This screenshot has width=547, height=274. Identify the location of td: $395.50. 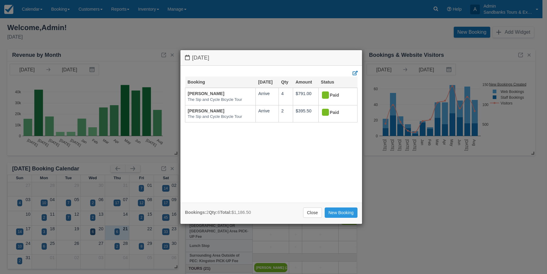
(306, 114).